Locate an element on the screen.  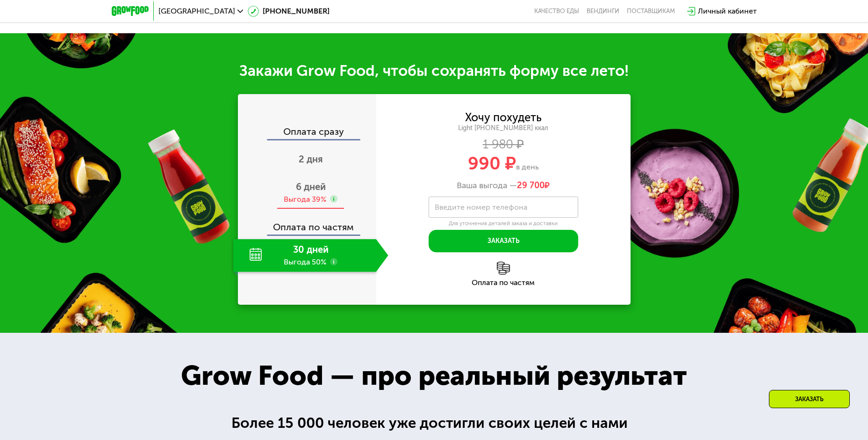
span: 990 ₽ is located at coordinates (492, 163).